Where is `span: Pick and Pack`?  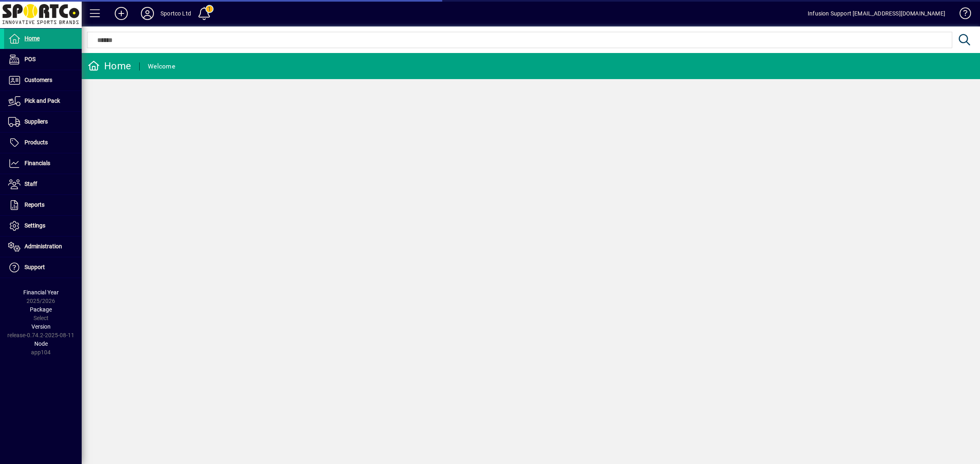
span: Pick and Pack is located at coordinates (42, 101).